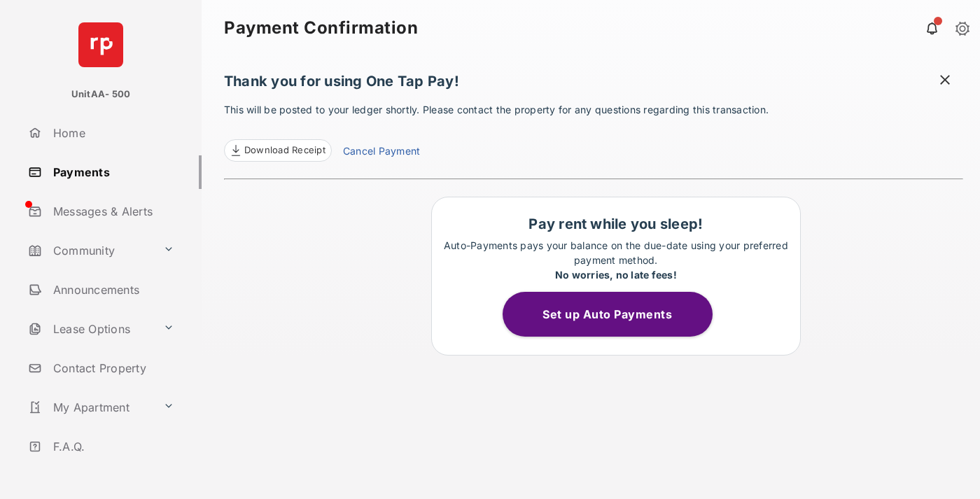  What do you see at coordinates (594, 131) in the screenshot?
I see `p: This will be posted to your ledger shortly. Please contact the property for any questions regardi...` at bounding box center [594, 131].